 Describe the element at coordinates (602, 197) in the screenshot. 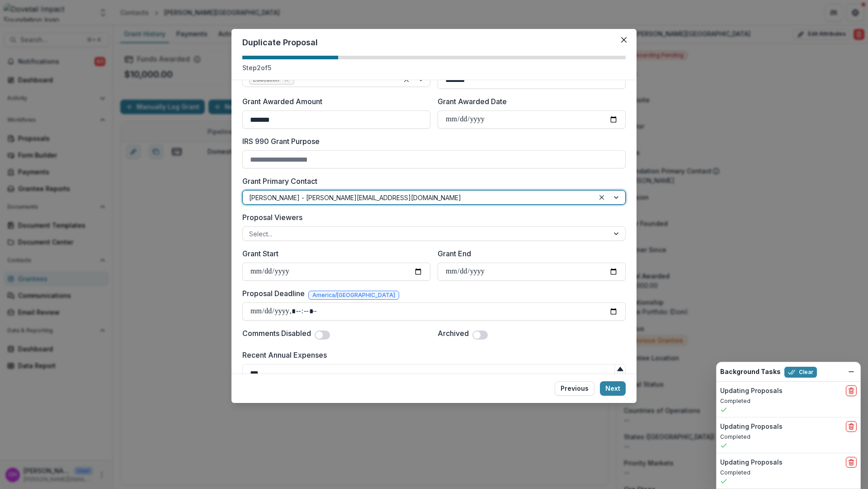

I see `div: Clear selected options` at that location.